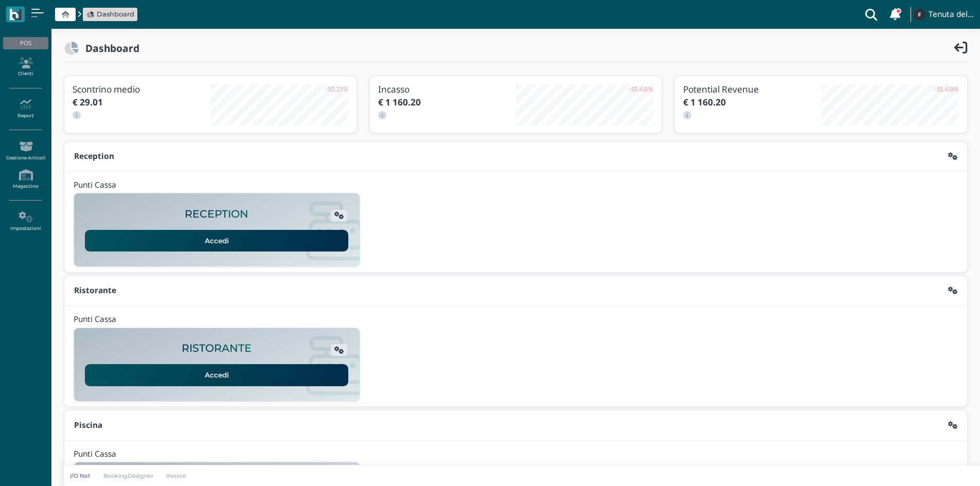  I want to click on a: Invoice, so click(177, 476).